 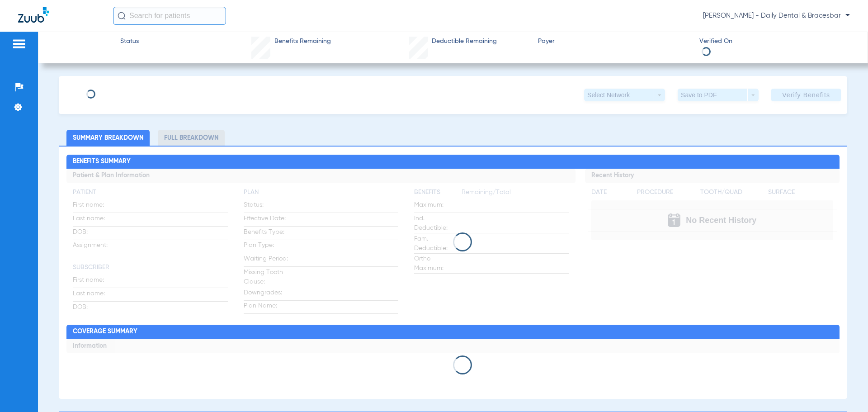 What do you see at coordinates (33, 14) in the screenshot?
I see `img: Zuub Logo` at bounding box center [33, 14].